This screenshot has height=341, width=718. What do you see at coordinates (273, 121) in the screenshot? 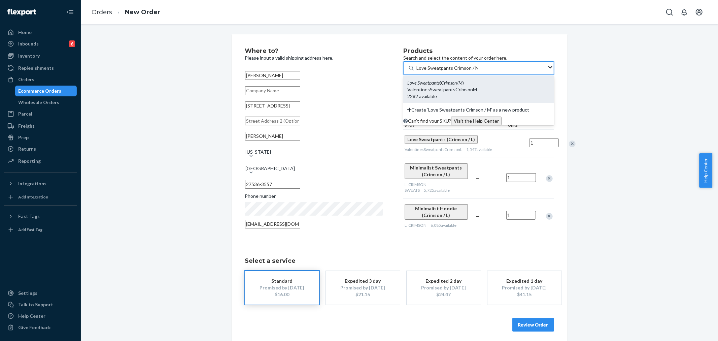
I see `input: Street Address 2 (Optional)` at bounding box center [273, 121].